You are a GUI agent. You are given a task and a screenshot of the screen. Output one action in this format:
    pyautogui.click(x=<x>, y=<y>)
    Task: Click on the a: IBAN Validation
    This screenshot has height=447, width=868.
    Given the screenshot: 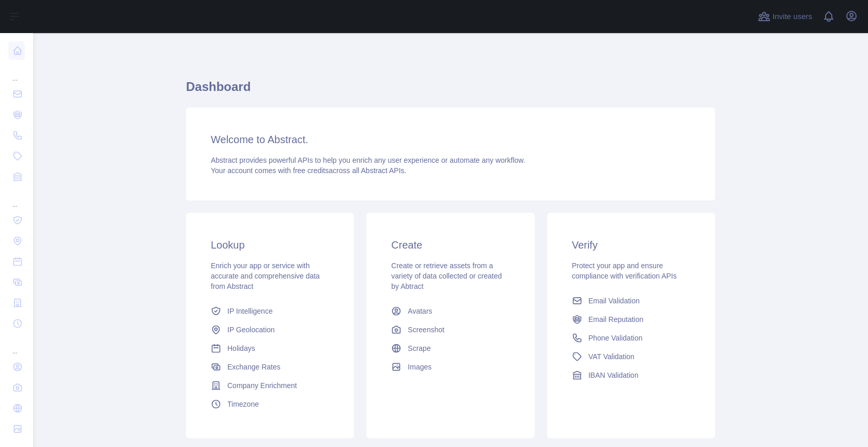 What is the action you would take?
    pyautogui.click(x=631, y=375)
    